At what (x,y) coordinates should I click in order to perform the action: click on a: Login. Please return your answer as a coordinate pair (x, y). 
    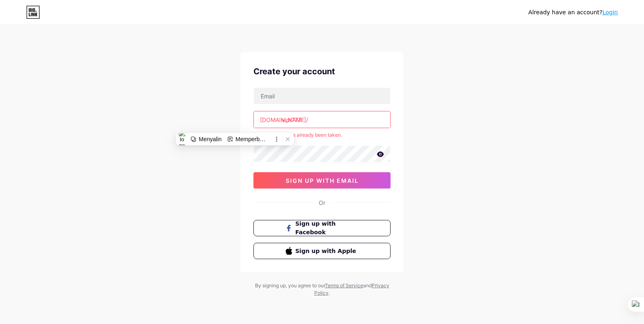
    Looking at the image, I should click on (610, 12).